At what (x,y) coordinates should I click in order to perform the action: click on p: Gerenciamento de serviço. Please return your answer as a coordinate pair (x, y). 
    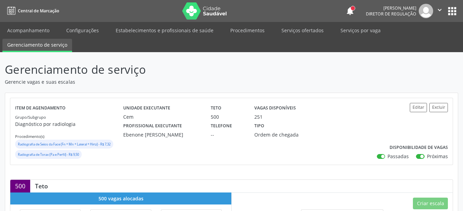
    Looking at the image, I should click on (163, 70).